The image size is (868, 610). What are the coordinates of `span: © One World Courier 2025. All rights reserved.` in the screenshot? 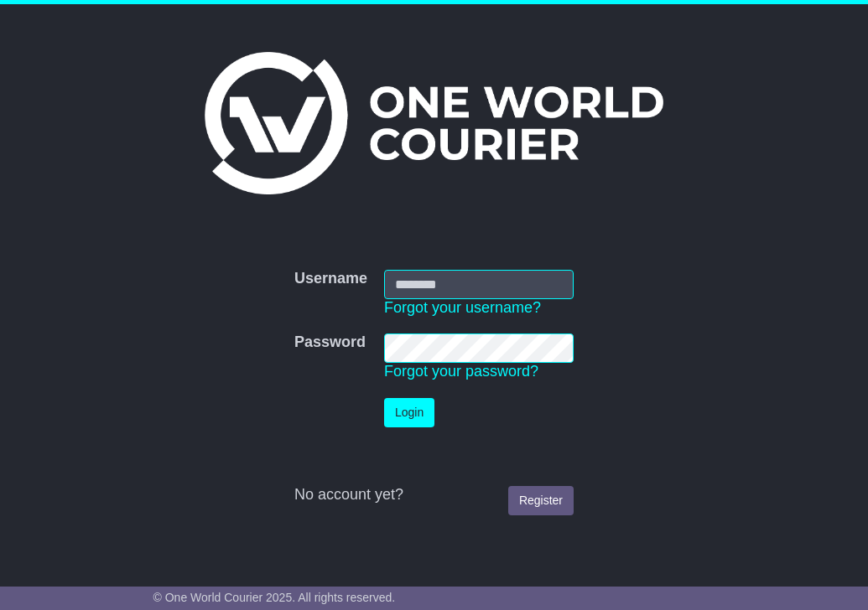 It's located at (274, 597).